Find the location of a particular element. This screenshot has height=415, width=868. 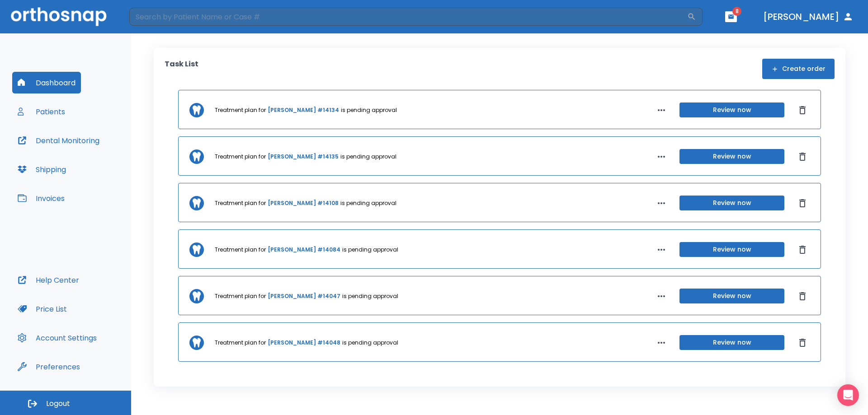

a: Account Settings is located at coordinates (57, 338).